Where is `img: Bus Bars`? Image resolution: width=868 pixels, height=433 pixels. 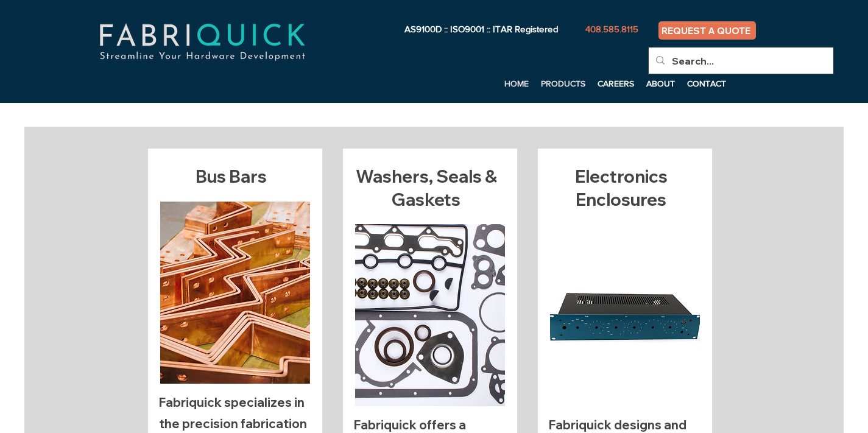
img: Bus Bars is located at coordinates (235, 293).